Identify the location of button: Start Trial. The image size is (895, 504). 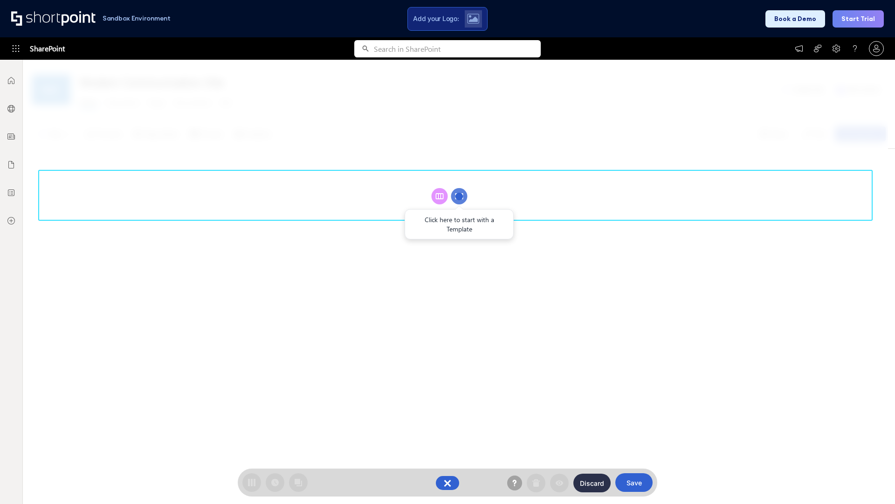
(859, 19).